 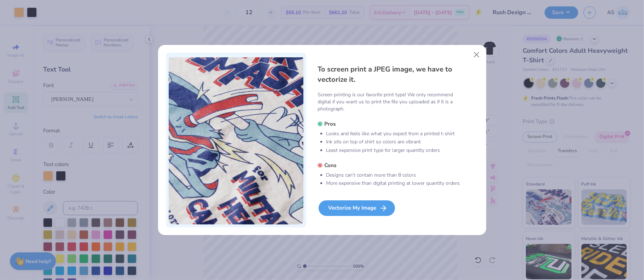 What do you see at coordinates (389, 165) in the screenshot?
I see `h5: Cons` at bounding box center [389, 165].